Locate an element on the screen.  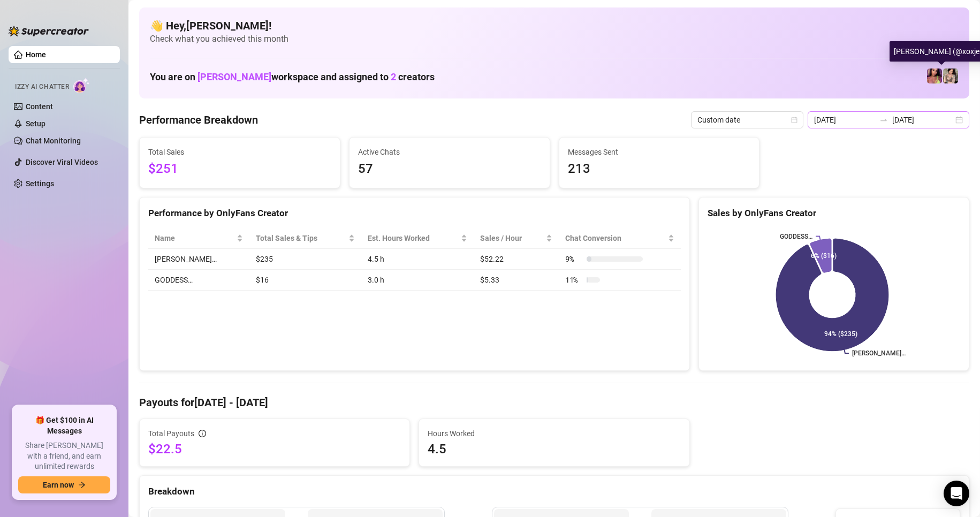
img: Jenna is located at coordinates (951, 76).